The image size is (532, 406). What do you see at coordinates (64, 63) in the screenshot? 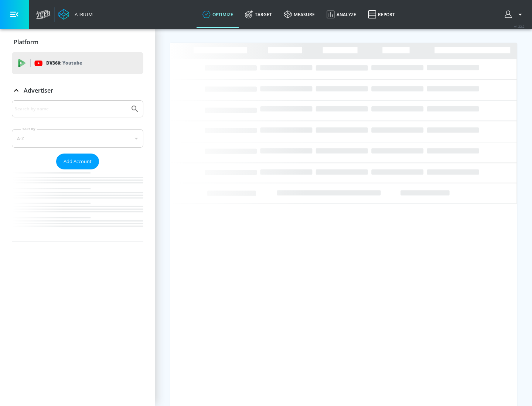
I see `p: DV360:` at bounding box center [64, 63].